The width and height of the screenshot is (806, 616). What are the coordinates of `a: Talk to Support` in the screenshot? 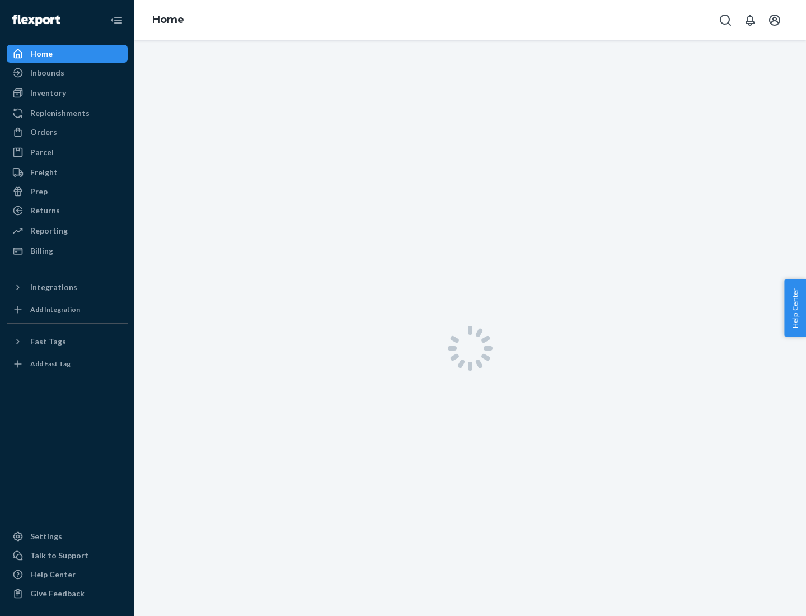 It's located at (67, 555).